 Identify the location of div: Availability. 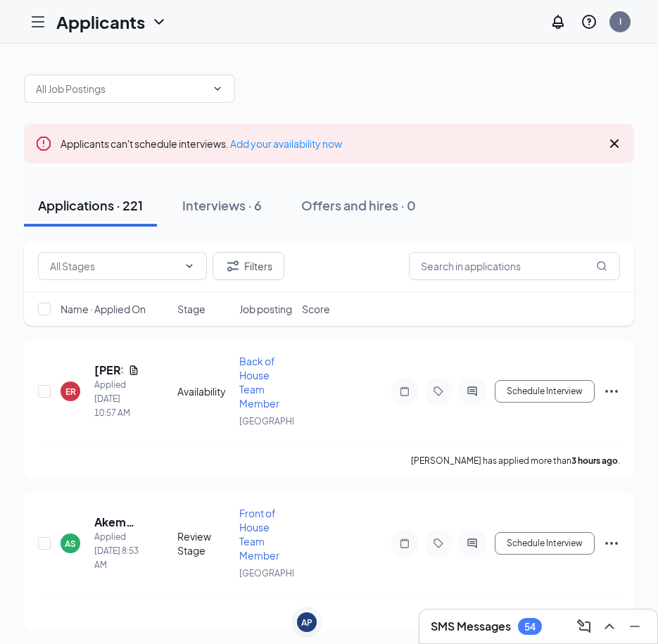
(204, 391).